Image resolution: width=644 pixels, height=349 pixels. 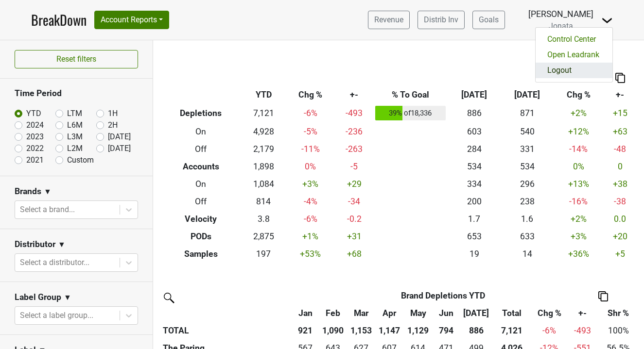 I want to click on label: 2H, so click(x=113, y=125).